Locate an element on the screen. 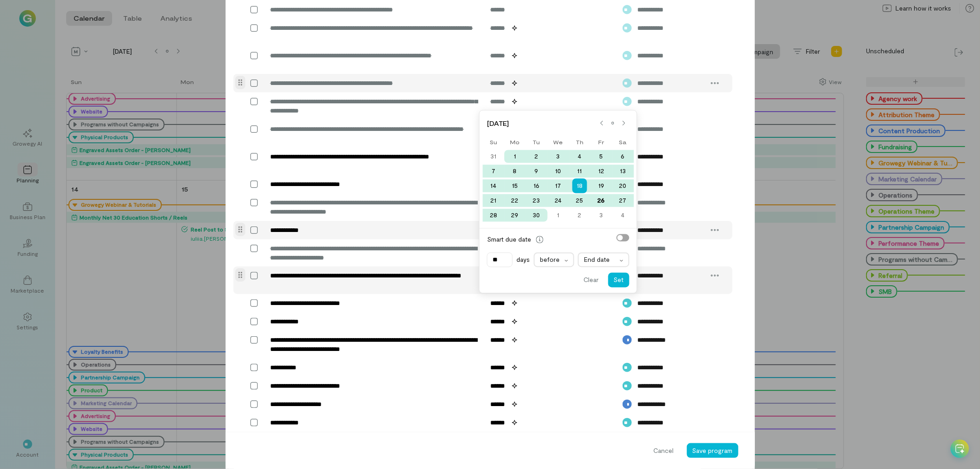  div: 13 is located at coordinates (623, 172).